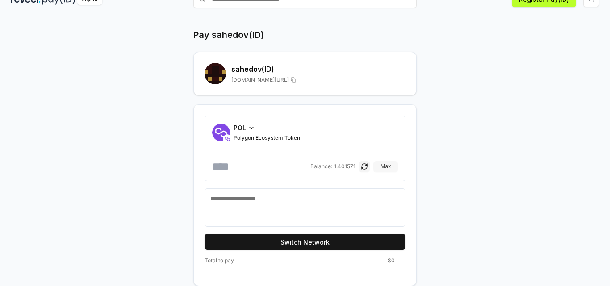  What do you see at coordinates (345, 167) in the screenshot?
I see `span: 1.401571` at bounding box center [345, 167].